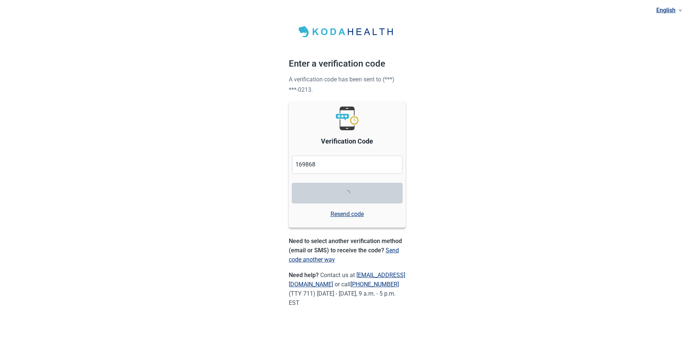 The height and width of the screenshot is (340, 694). I want to click on label: Verification Code, so click(347, 141).